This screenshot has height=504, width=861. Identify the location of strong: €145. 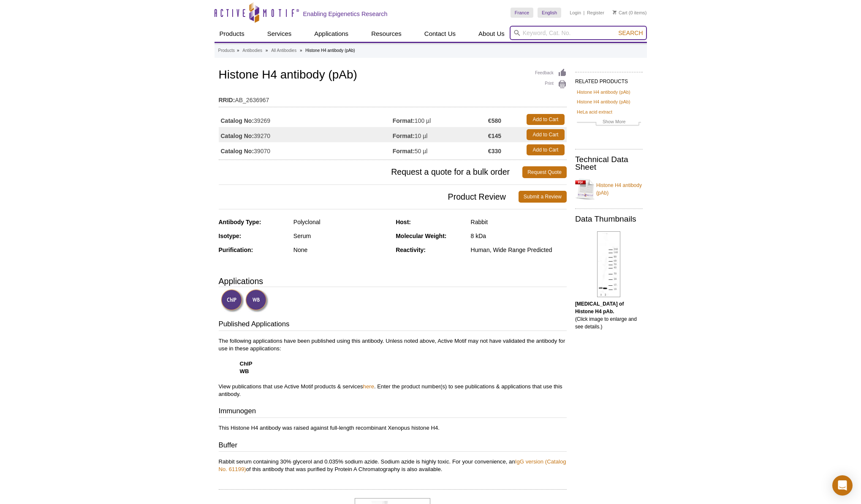
(495, 136).